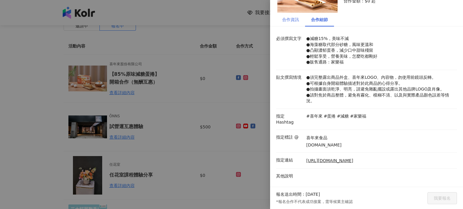 The width and height of the screenshot is (463, 209). What do you see at coordinates (324, 138) in the screenshot?
I see `p: 喜年來食品` at bounding box center [324, 138].